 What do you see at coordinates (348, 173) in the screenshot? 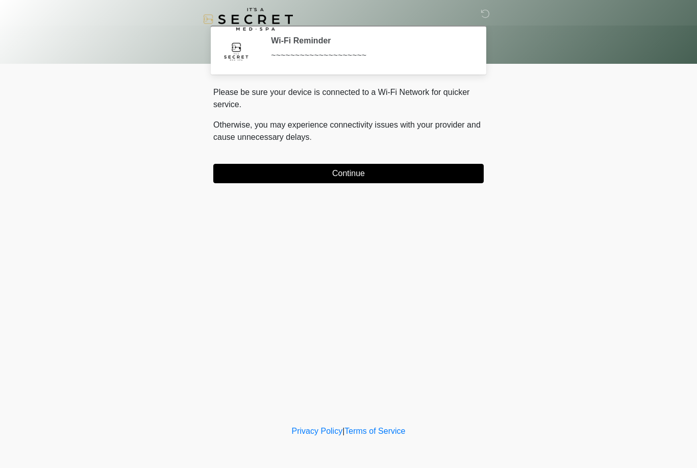
I see `button: Continue` at bounding box center [348, 173].